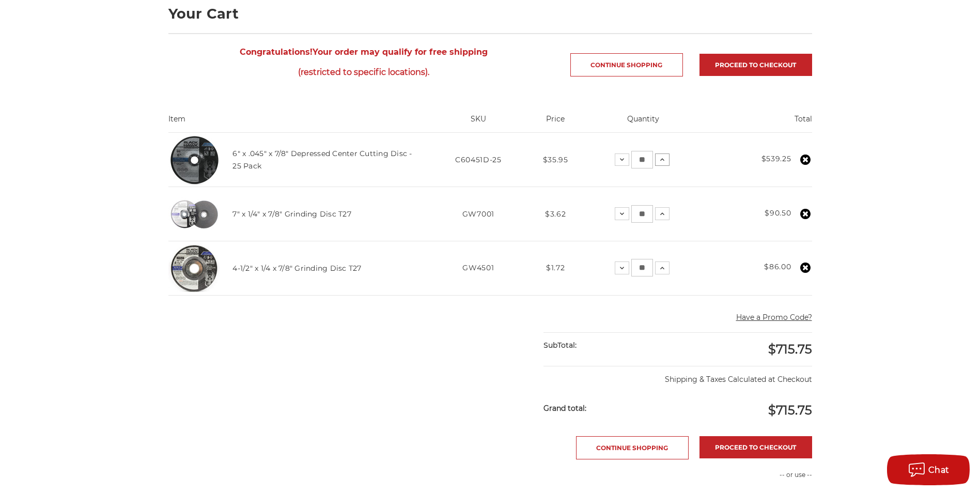 This screenshot has height=493, width=980. What do you see at coordinates (777, 213) in the screenshot?
I see `strong: $90.50` at bounding box center [777, 213].